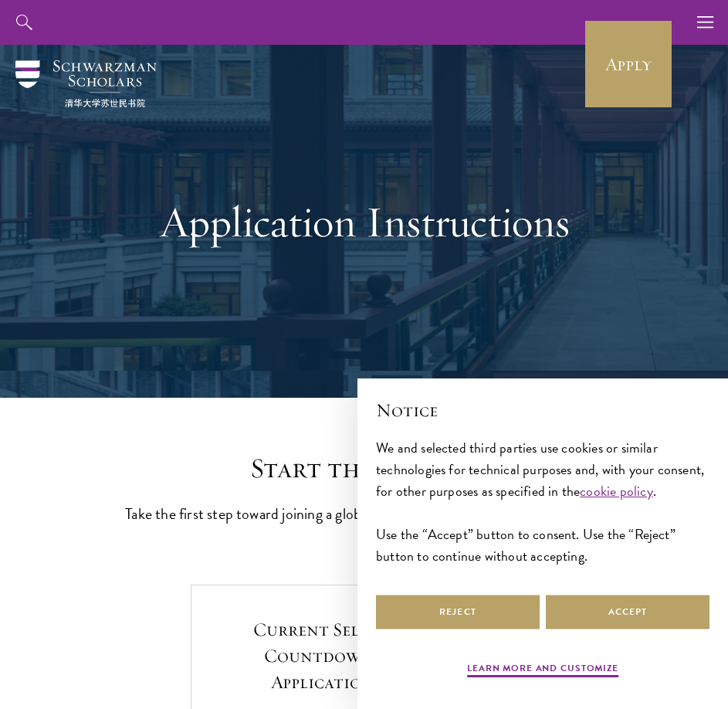  I want to click on div: We and selected third parties use cookies or similar technologies for technical purposes and, wit..., so click(543, 502).